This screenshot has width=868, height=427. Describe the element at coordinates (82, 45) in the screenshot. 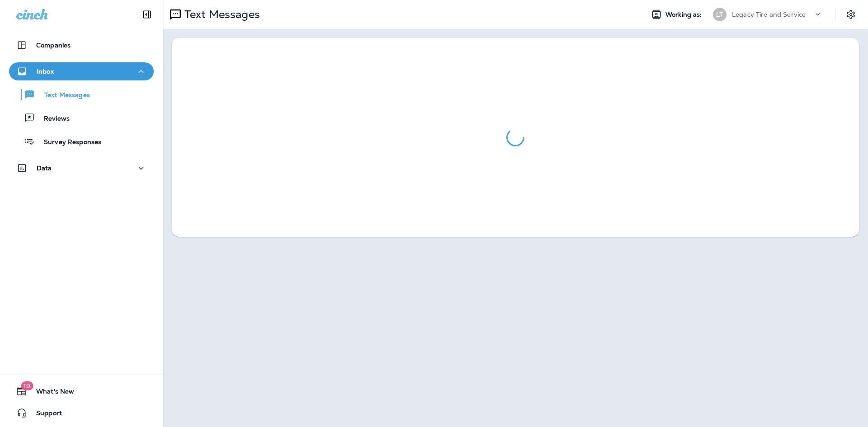

I see `button: Companies` at that location.